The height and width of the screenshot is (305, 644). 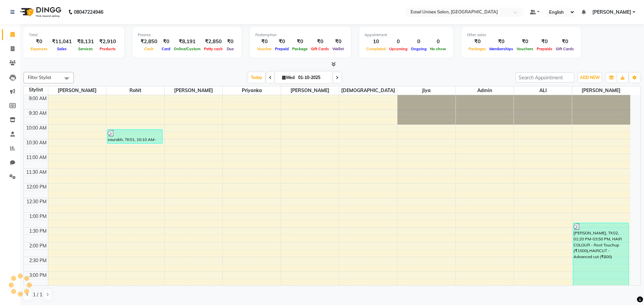 I want to click on span: Package, so click(x=300, y=49).